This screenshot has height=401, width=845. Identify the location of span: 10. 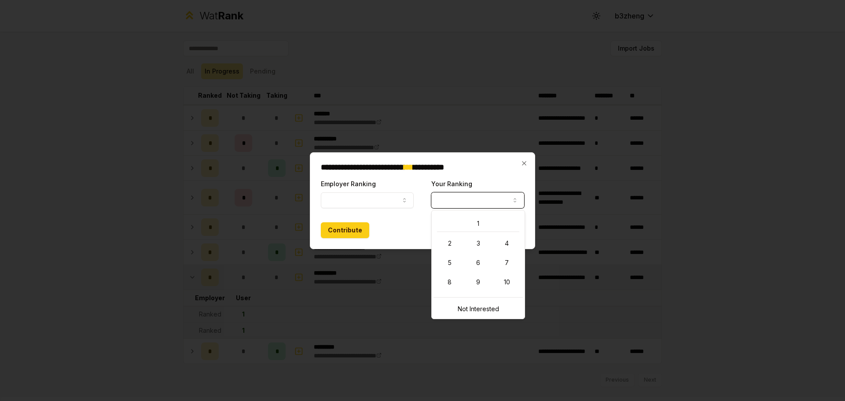
(507, 282).